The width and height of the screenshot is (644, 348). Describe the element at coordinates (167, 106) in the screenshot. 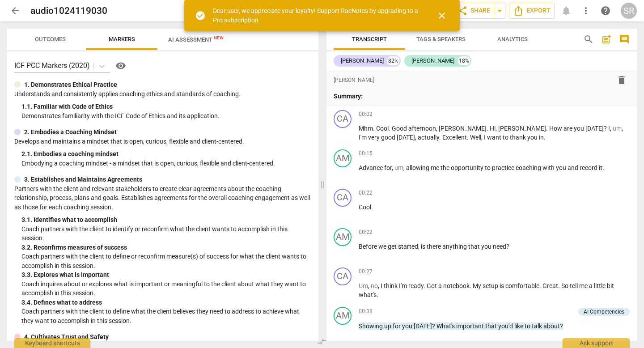

I see `div: 1. 1. Familiar with Code of Ethics` at that location.